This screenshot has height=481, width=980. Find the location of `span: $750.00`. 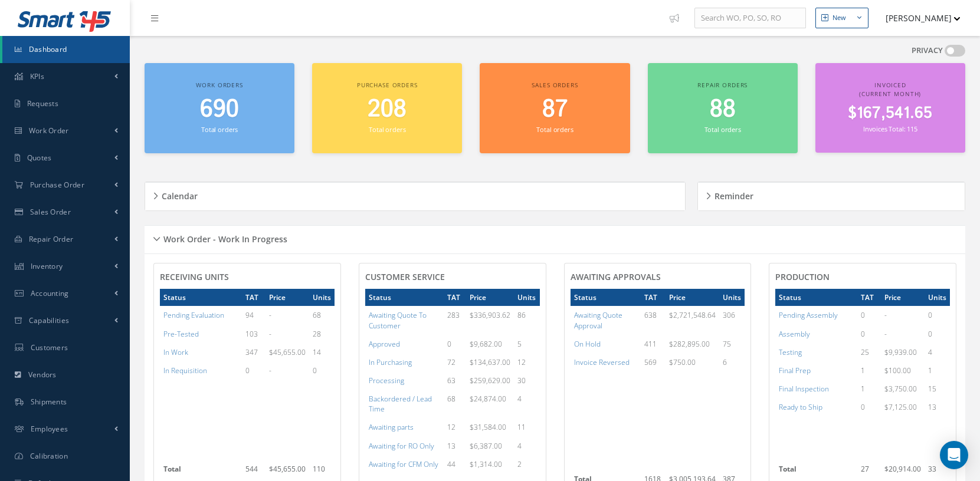

span: $750.00 is located at coordinates (682, 362).